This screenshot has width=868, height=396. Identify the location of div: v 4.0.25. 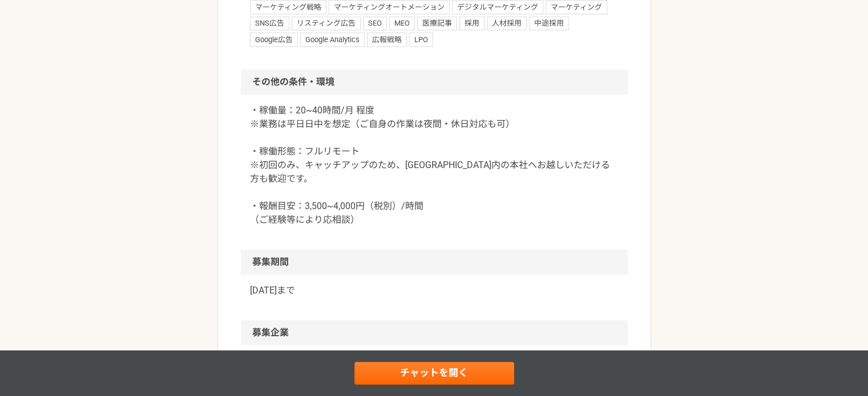
(44, 23).